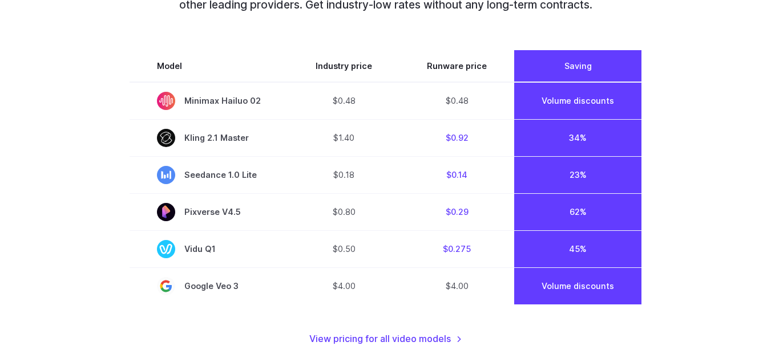  I want to click on td: $0.92, so click(456, 138).